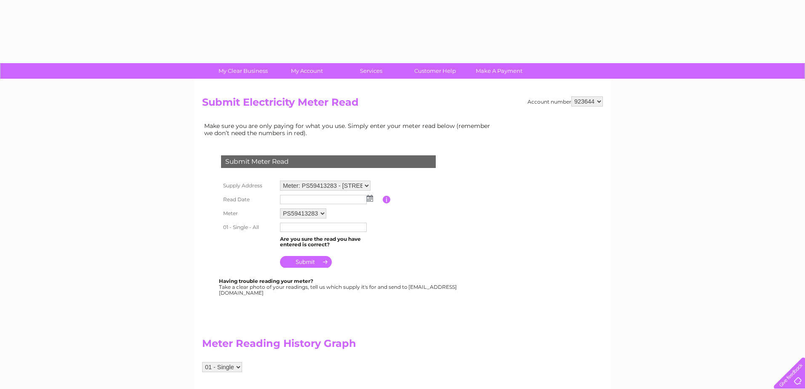  What do you see at coordinates (350, 346) in the screenshot?
I see `h2: Meter Reading History Graph` at bounding box center [350, 346].